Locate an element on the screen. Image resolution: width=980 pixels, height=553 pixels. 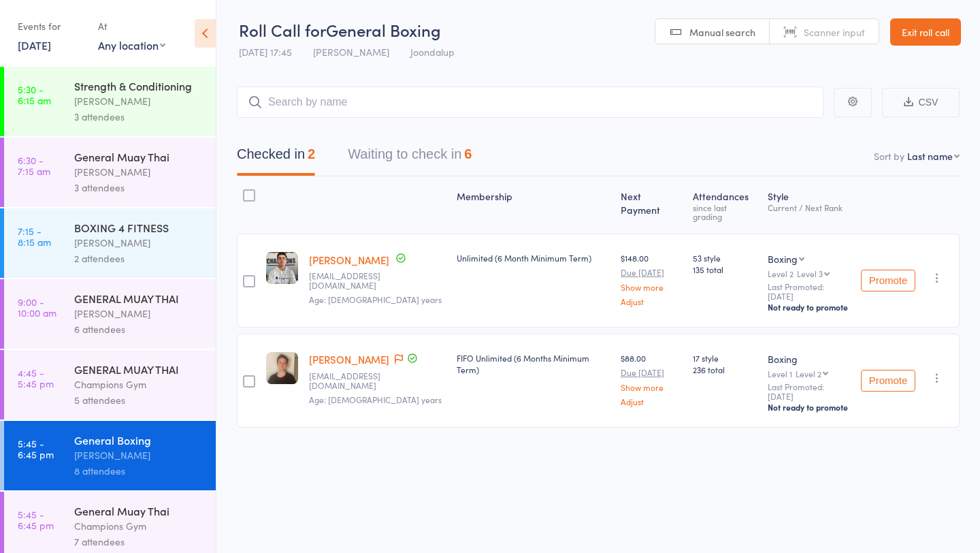
div: At is located at coordinates (131, 26).